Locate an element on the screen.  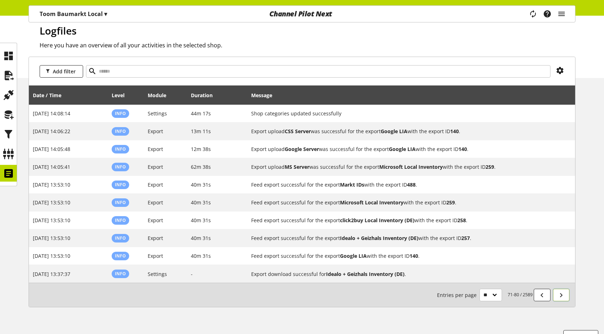
b: CSS Server is located at coordinates (297, 131).